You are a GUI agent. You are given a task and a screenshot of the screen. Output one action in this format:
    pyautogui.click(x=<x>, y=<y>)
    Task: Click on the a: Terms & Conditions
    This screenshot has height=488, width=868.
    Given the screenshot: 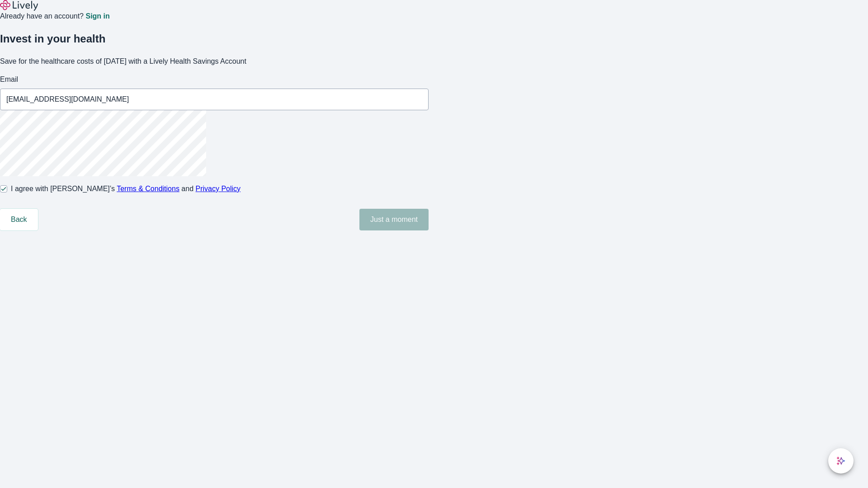 What is the action you would take?
    pyautogui.click(x=148, y=189)
    